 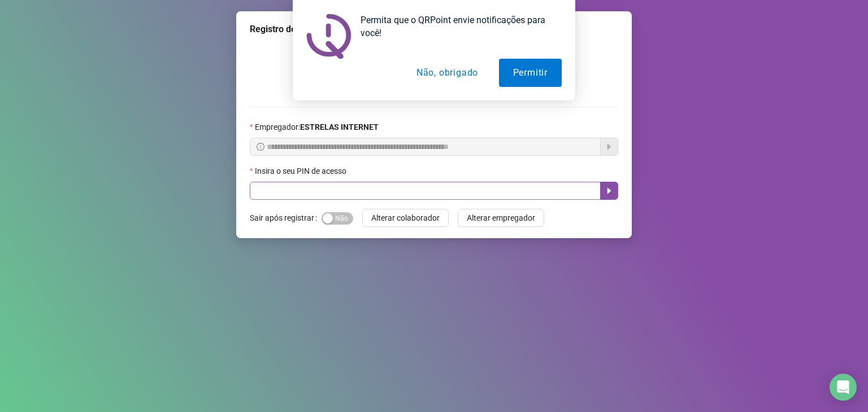 What do you see at coordinates (843, 388) in the screenshot?
I see `div: Open Intercom Messenger` at bounding box center [843, 388].